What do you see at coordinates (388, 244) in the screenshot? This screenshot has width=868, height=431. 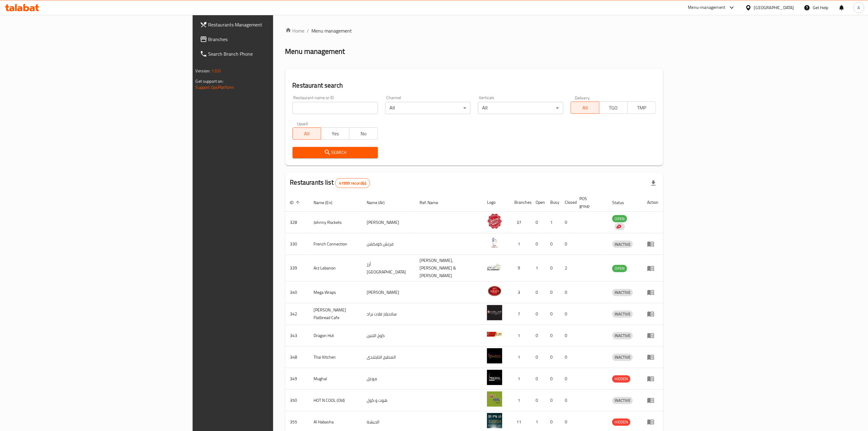 I see `td: فرنش كونكشن` at bounding box center [388, 244].